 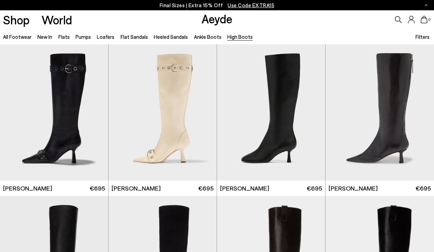 What do you see at coordinates (380, 112) in the screenshot?
I see `a: Alexis Dual-Tone High Boots` at bounding box center [380, 112].